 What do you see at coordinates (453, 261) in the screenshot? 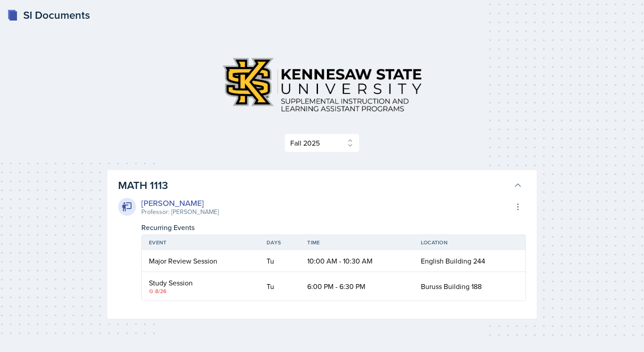
I see `span: English Building 244` at bounding box center [453, 261].